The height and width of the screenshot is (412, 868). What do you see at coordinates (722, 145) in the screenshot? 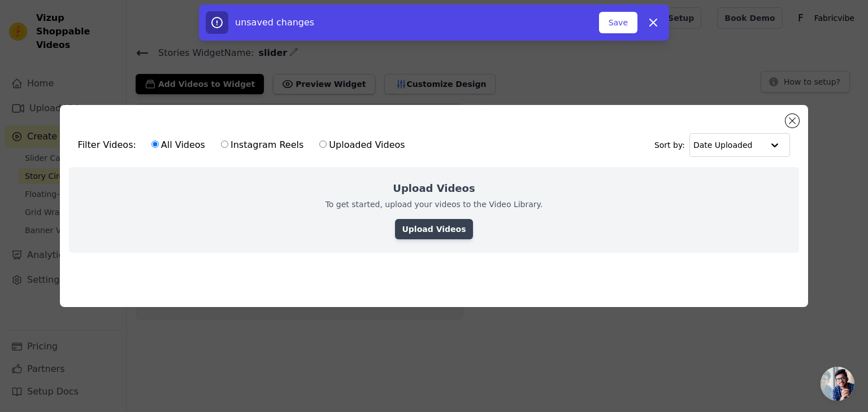
I see `div: Sort by:` at bounding box center [722, 145].